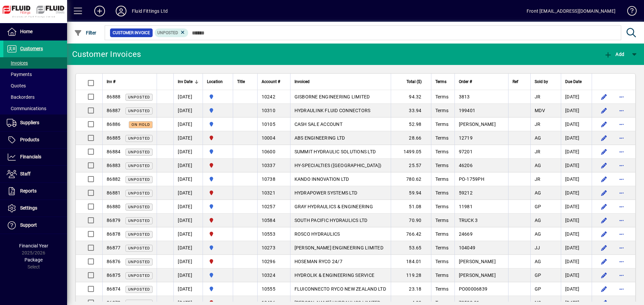 This screenshot has width=644, height=305. Describe the element at coordinates (411, 248) in the screenshot. I see `td: 53.65` at that location.